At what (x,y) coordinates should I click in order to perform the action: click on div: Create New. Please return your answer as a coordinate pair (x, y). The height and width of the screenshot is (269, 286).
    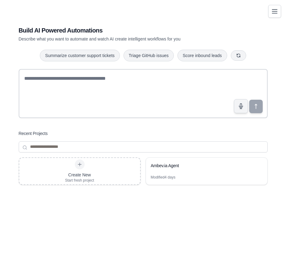
    Looking at the image, I should click on (79, 175).